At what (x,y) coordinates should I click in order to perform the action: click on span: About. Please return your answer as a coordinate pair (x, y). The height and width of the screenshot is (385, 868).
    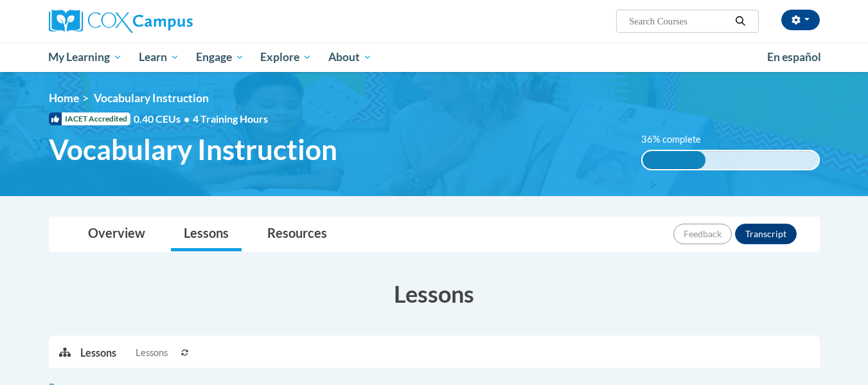
    Looking at the image, I should click on (350, 57).